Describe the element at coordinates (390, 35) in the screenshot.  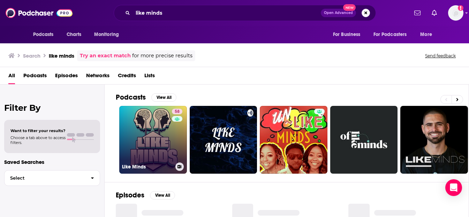
I see `span: For Podcasters` at that location.